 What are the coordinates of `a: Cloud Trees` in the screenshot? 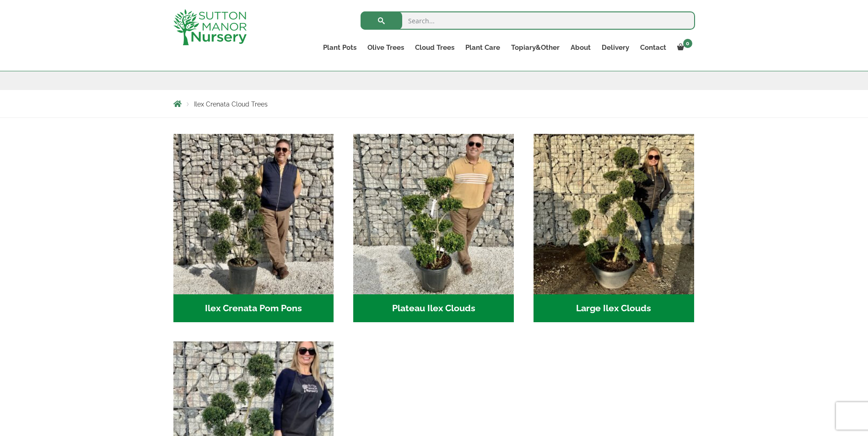 It's located at (435, 48).